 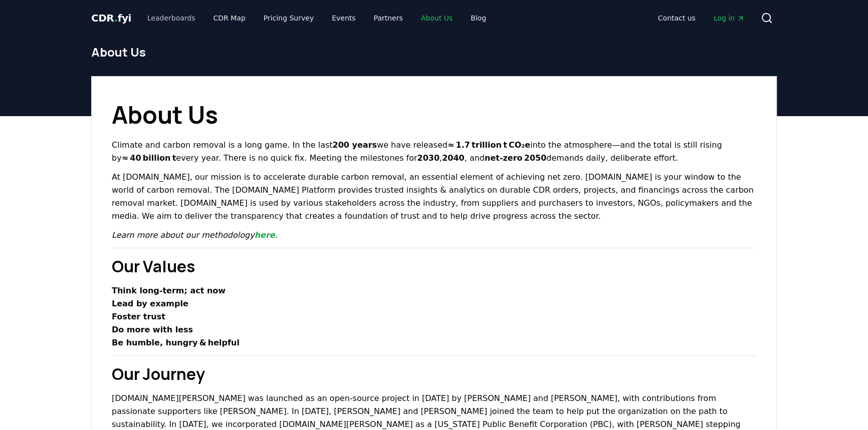 I want to click on strong: Think long‑term; act now, so click(x=169, y=290).